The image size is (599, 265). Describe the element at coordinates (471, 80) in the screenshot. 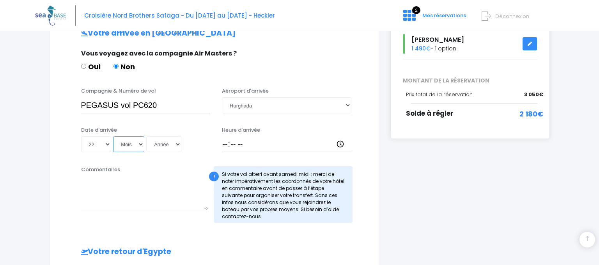

I see `span: MONTANT DE LA RÉSERVATION` at that location.